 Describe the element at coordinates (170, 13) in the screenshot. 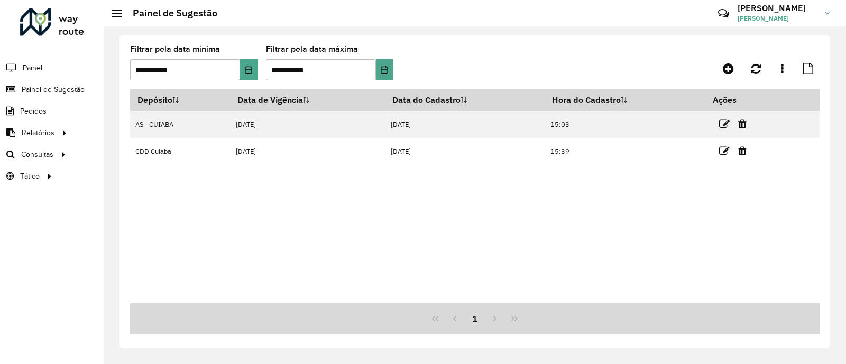

I see `h2: Painel de Sugestão` at that location.